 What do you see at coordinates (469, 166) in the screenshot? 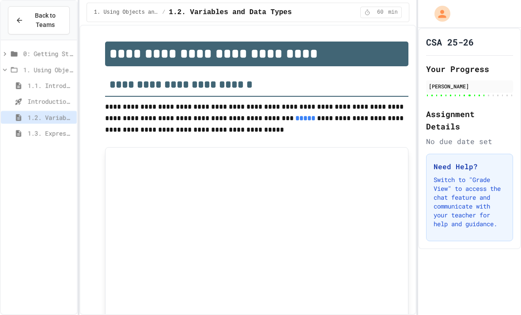
I see `h3: Need Help?` at bounding box center [469, 166].